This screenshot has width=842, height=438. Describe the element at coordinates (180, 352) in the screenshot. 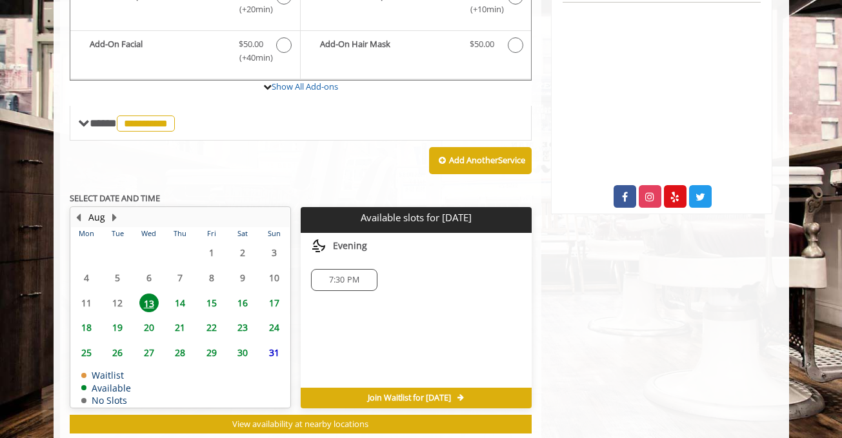

I see `span: 28` at that location.